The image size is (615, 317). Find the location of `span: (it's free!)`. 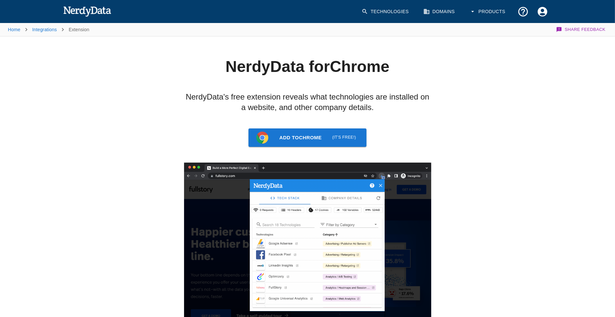

span: (it's free!) is located at coordinates (344, 138).